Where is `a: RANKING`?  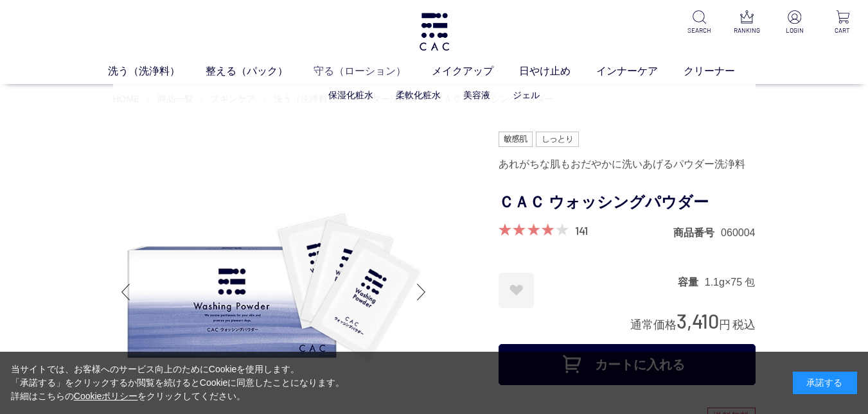 a: RANKING is located at coordinates (747, 22).